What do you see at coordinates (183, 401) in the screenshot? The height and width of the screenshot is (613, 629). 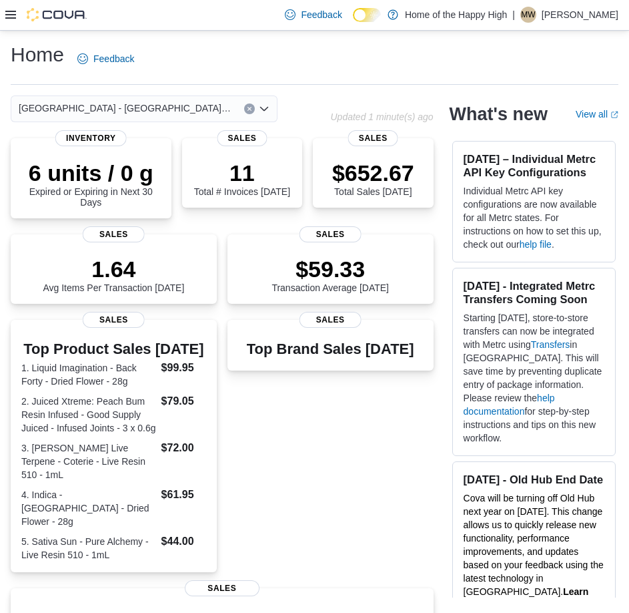 I see `dd: $79.05` at bounding box center [183, 401].